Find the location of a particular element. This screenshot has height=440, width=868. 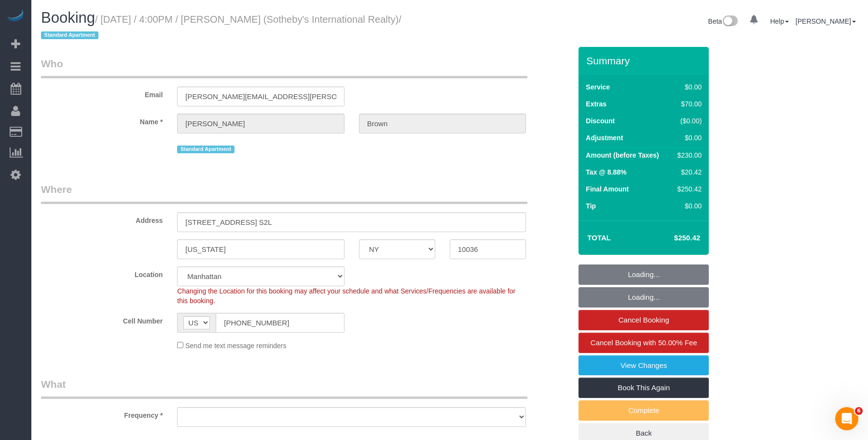

label: Name * is located at coordinates (102, 120).